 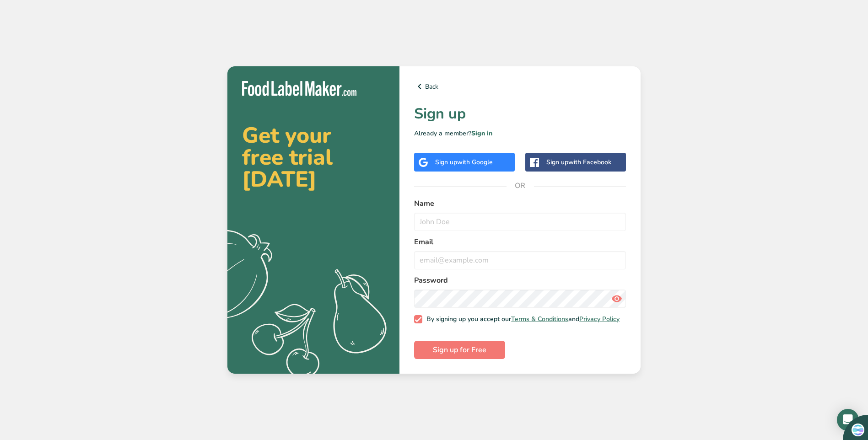 What do you see at coordinates (520, 186) in the screenshot?
I see `span: OR` at bounding box center [520, 186].